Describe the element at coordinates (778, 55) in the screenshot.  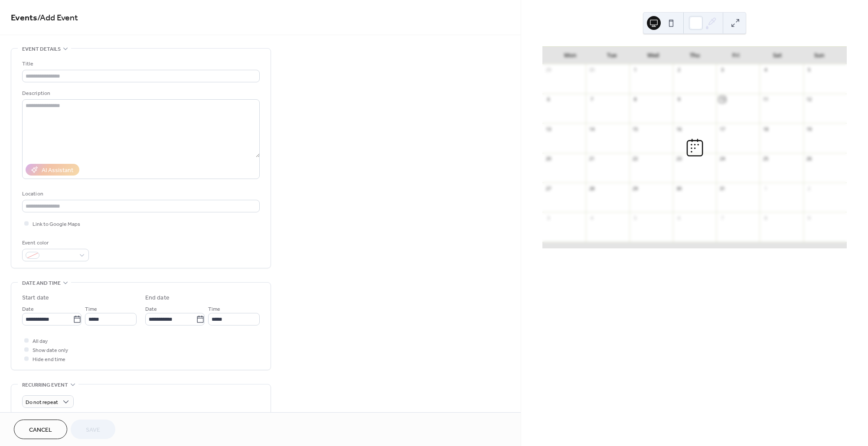
I see `div: Sat` at that location.